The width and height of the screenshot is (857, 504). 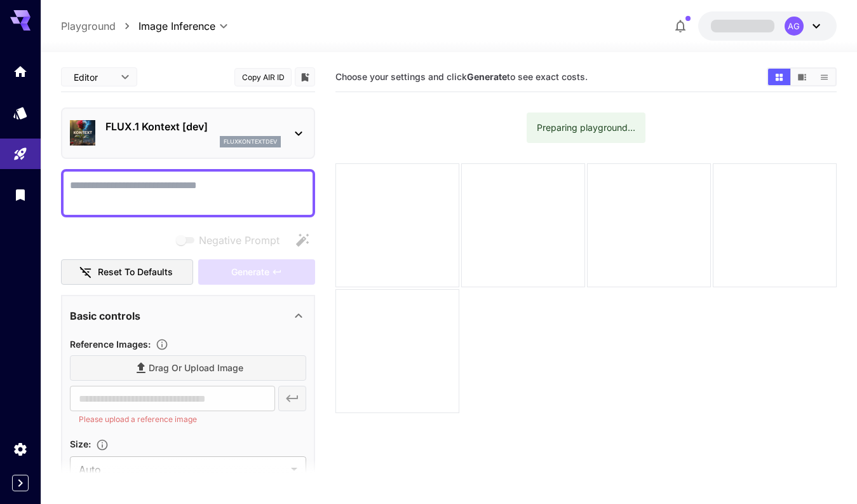 I want to click on a: Playground, so click(x=88, y=26).